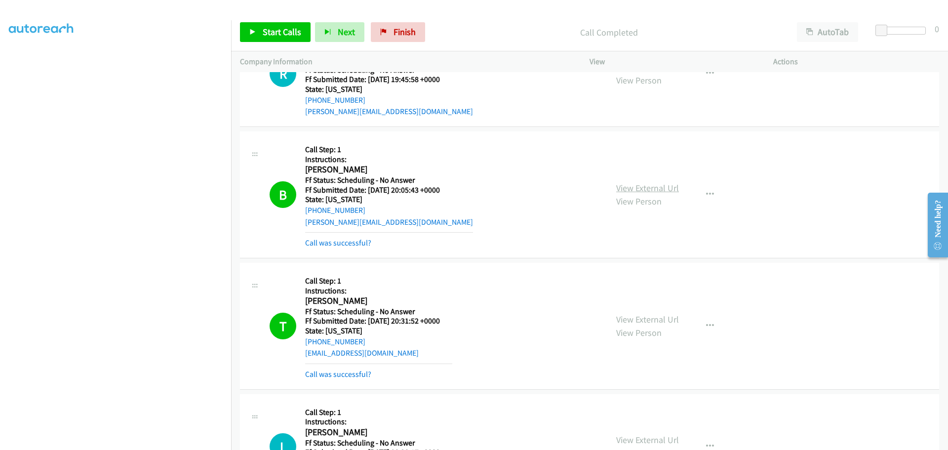  Describe the element at coordinates (609, 32) in the screenshot. I see `p: Call Completed` at that location.